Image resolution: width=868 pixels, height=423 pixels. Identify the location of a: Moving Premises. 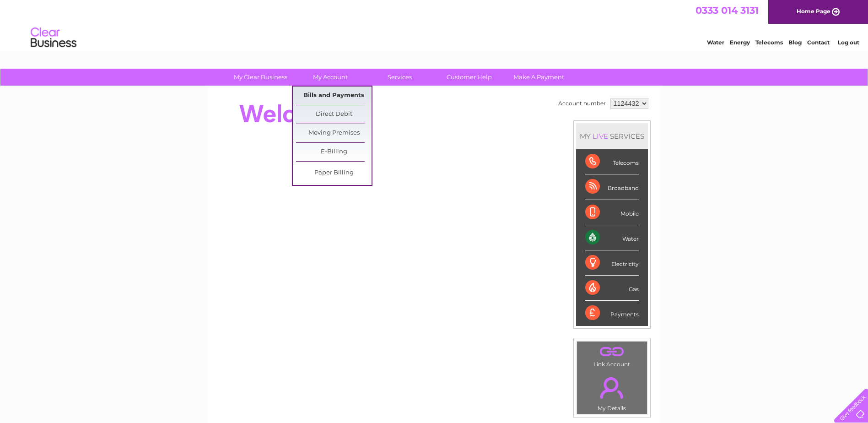
(333, 133).